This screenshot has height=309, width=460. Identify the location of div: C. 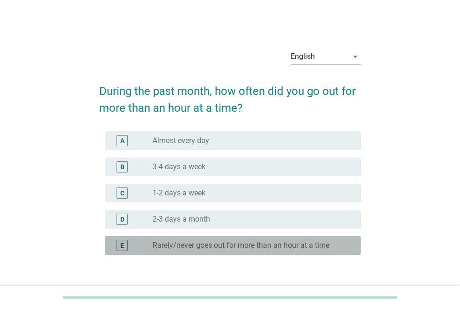
(122, 193).